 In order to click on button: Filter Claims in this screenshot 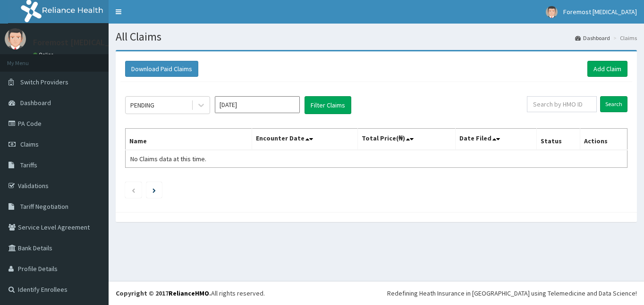, I will do `click(328, 105)`.